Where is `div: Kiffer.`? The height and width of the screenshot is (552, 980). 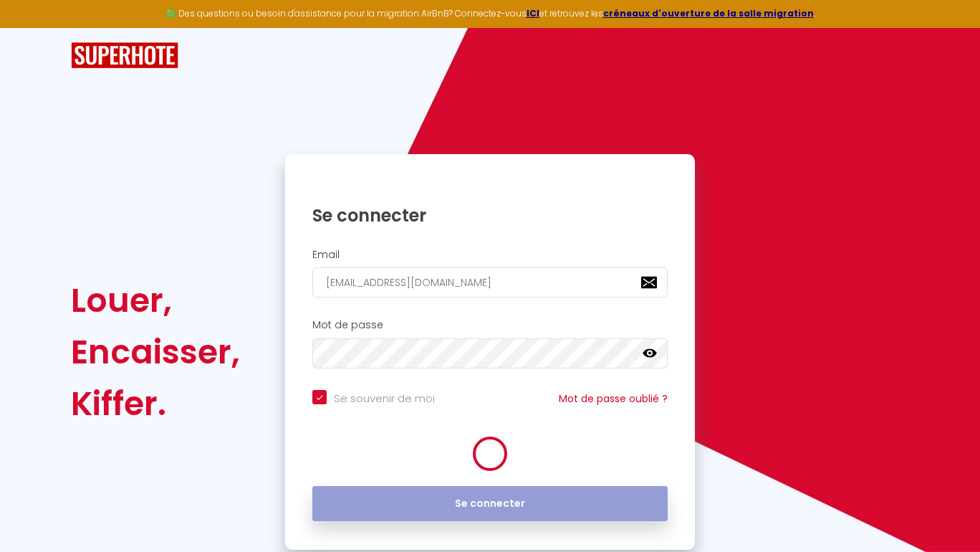
div: Kiffer. is located at coordinates (156, 403).